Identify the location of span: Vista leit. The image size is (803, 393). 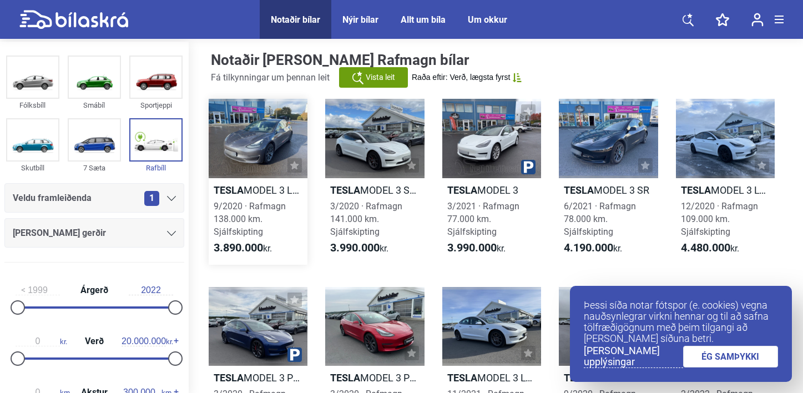
(380, 77).